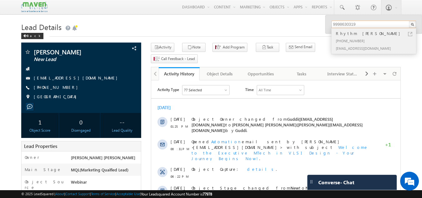 The height and width of the screenshot is (198, 422). I want to click on div: 1, so click(40, 122).